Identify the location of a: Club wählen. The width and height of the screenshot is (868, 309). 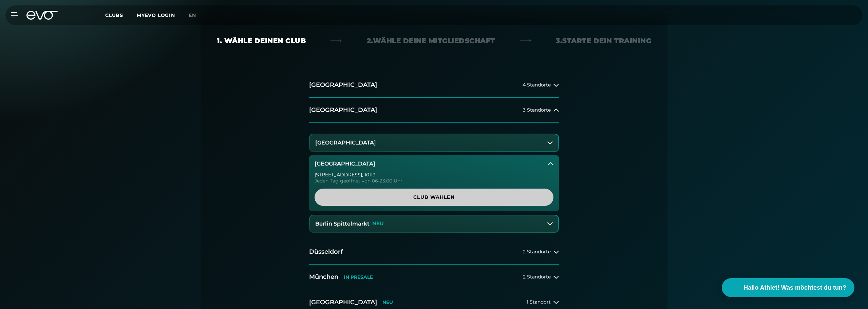
(434, 196).